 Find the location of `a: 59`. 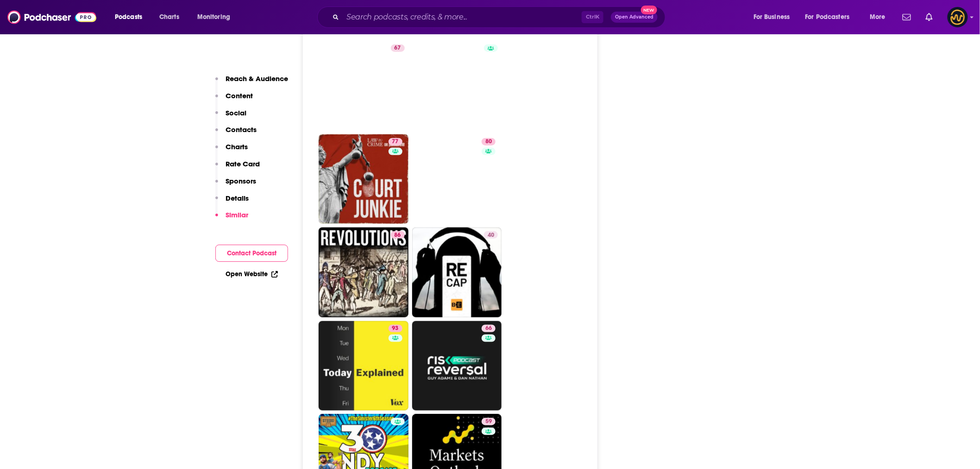

a: 59 is located at coordinates (489, 421).